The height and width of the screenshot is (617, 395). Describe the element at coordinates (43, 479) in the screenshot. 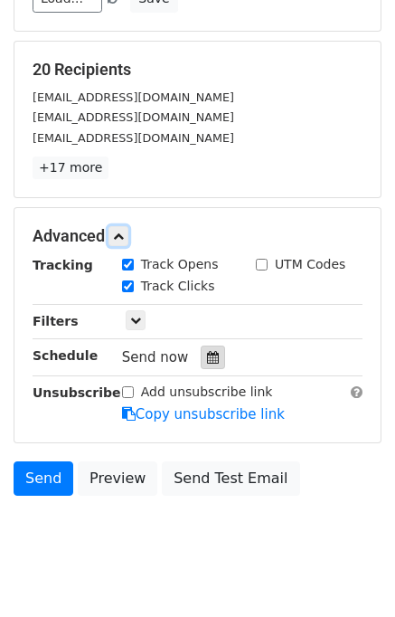

I see `a: Send` at that location.